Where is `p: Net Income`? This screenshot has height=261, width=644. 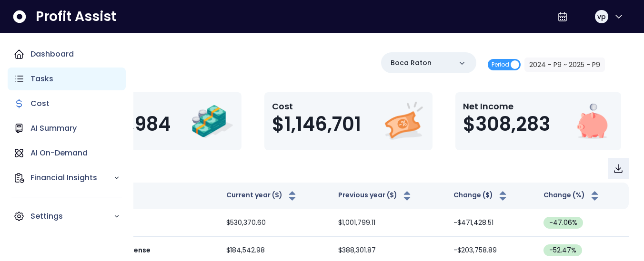
p: Net Income is located at coordinates (506, 107).